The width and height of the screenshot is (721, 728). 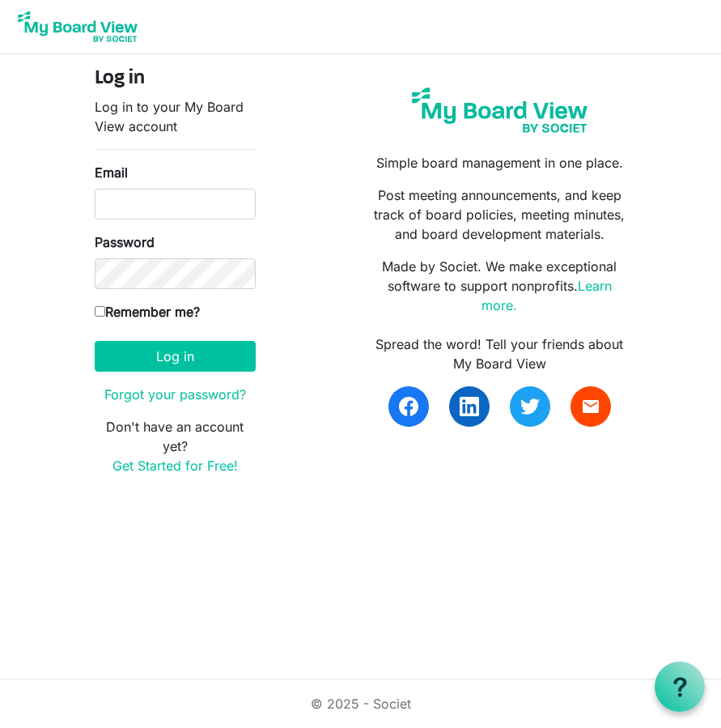 What do you see at coordinates (175, 465) in the screenshot?
I see `a: Get Started for Free!` at bounding box center [175, 465].